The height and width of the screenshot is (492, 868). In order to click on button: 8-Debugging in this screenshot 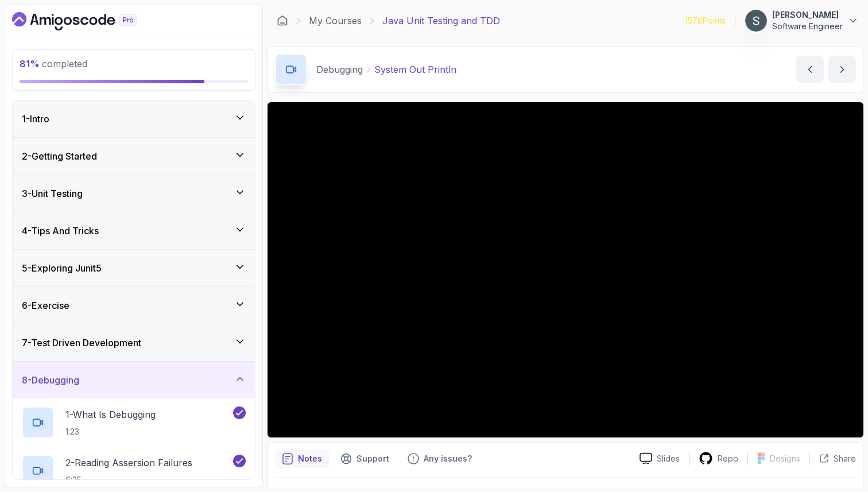, I will do `click(134, 380)`.